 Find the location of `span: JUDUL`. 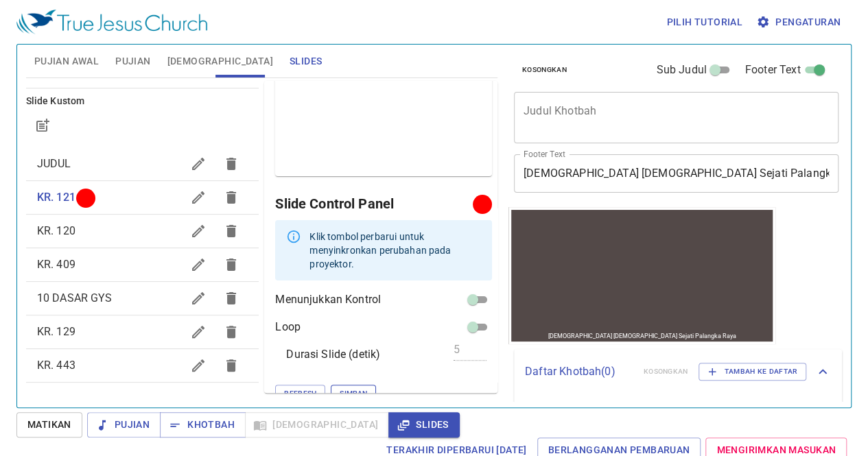

span: JUDUL is located at coordinates (54, 163).